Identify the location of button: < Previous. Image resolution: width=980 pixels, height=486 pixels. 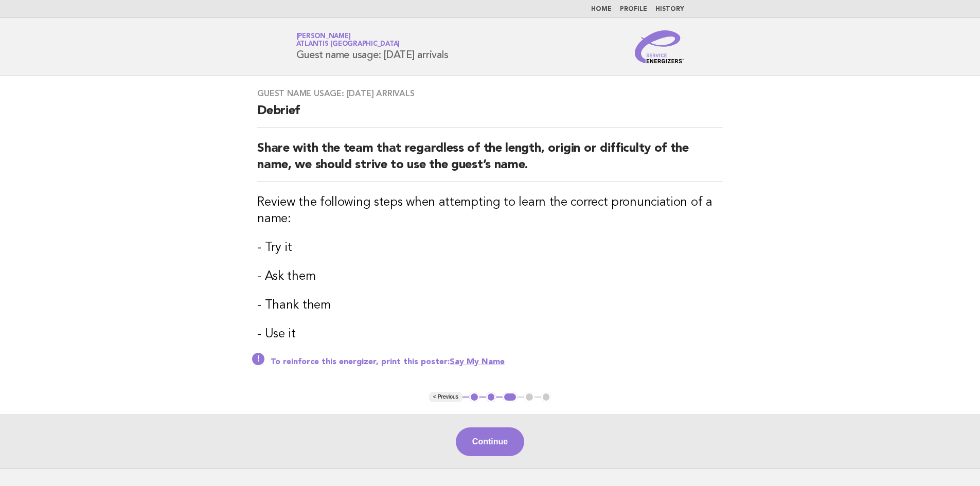
(446, 397).